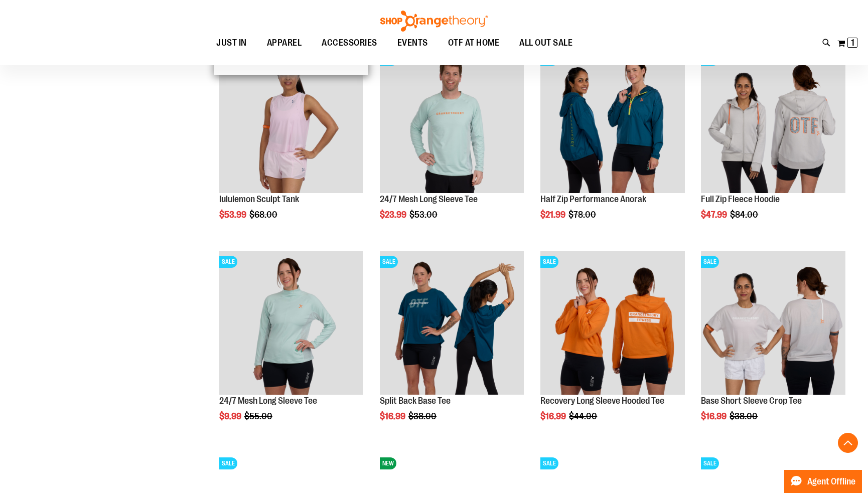 The width and height of the screenshot is (868, 493). I want to click on img: Main Image of Base Short Sleeve Crop Tee, so click(773, 323).